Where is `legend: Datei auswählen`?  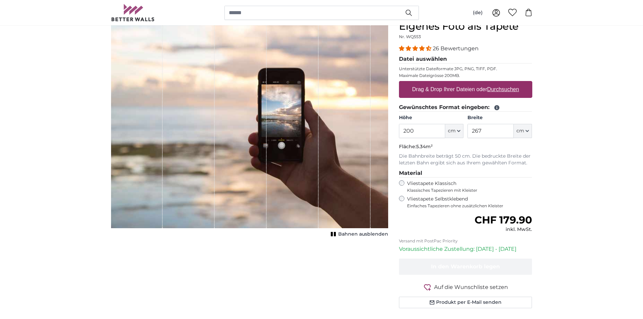
legend: Datei auswählen is located at coordinates (466, 59).